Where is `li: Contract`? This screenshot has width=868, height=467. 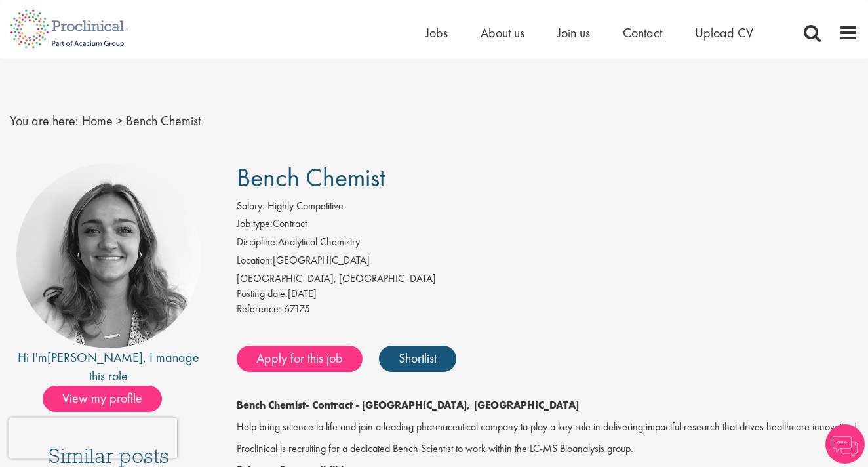
li: Contract is located at coordinates (547, 225).